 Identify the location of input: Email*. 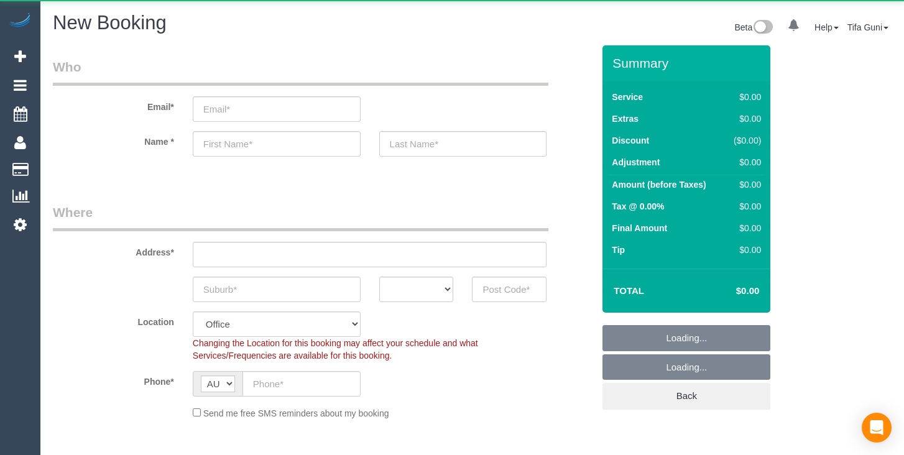
(277, 109).